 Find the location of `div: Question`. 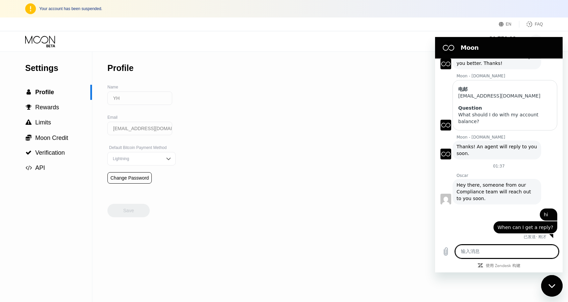

div: Question is located at coordinates (70, 71).